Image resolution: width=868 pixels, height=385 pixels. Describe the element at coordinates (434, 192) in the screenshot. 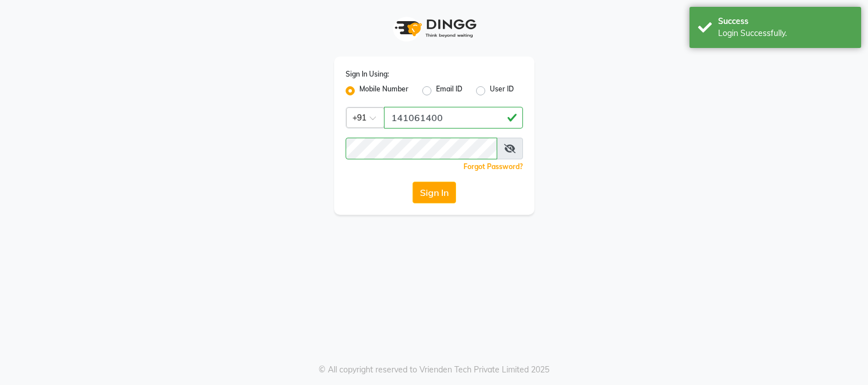

I see `button: Sign In` at that location.